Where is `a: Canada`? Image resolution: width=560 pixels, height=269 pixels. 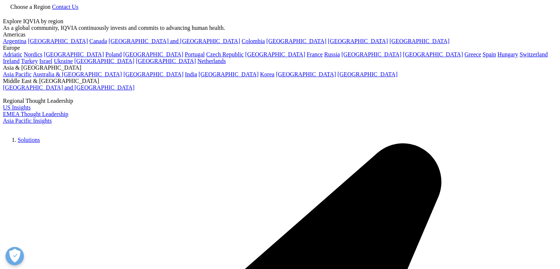
a: Canada is located at coordinates (98, 41).